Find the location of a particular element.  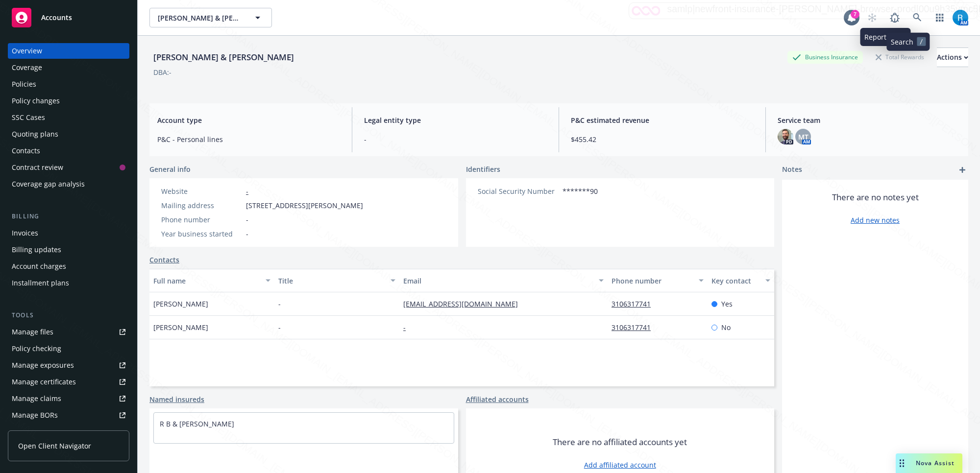

div: SSC Cases is located at coordinates (29, 117).